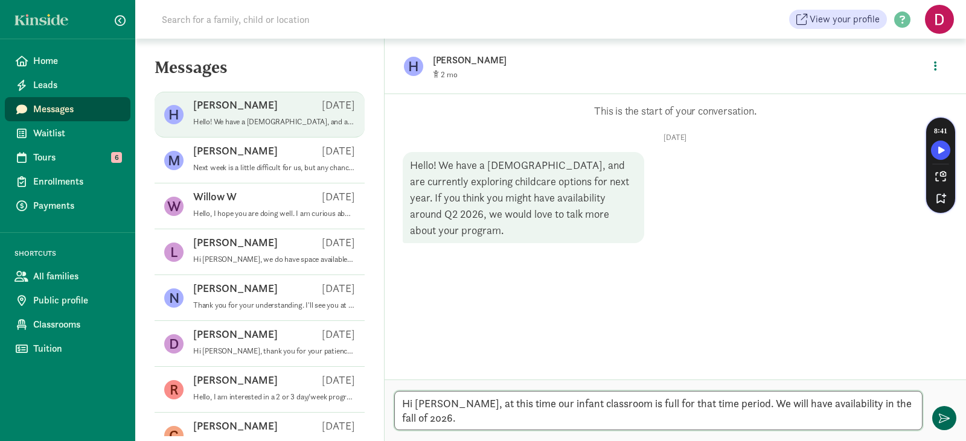  I want to click on p: Thank you for your understanding. I'll see you at 2 :), so click(274, 305).